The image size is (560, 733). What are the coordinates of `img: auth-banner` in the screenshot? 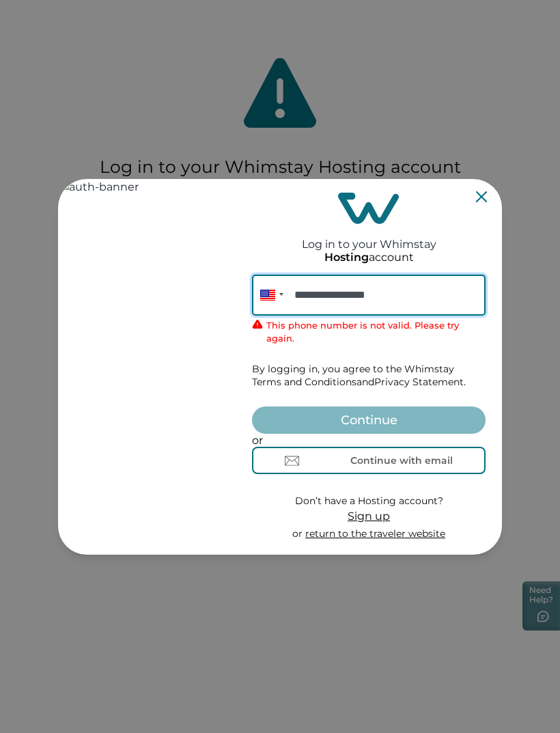 It's located at (147, 367).